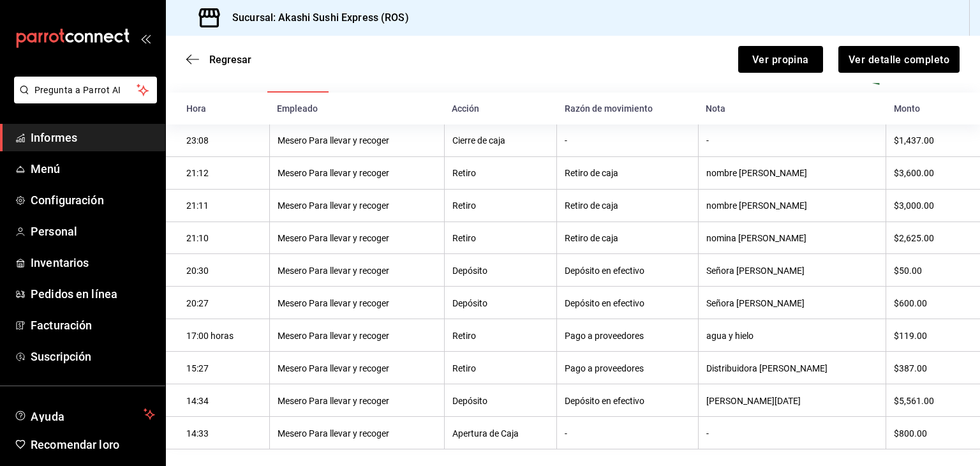 The width and height of the screenshot is (980, 466). What do you see at coordinates (54, 231) in the screenshot?
I see `font: Personal` at bounding box center [54, 231].